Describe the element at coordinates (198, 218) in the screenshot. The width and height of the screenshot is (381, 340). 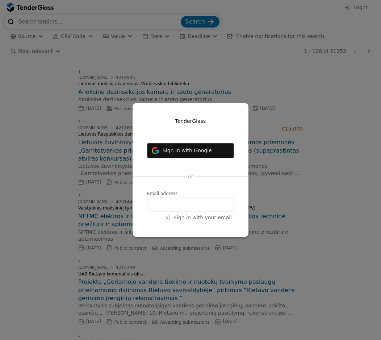
I see `button: Sign in with your email` at that location.